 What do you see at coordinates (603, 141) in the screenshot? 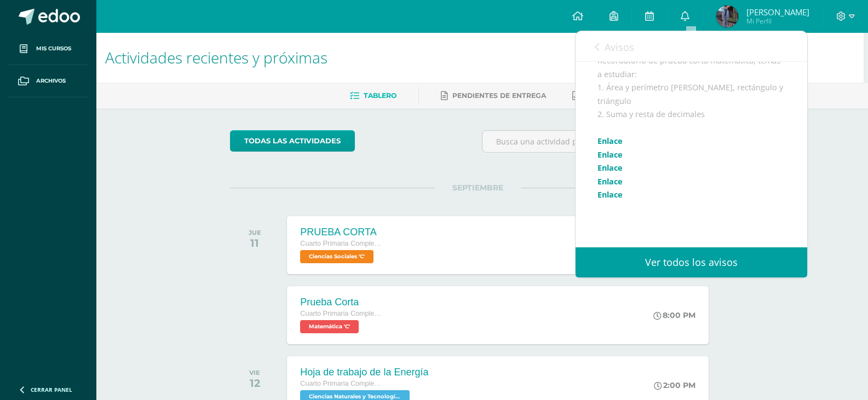
I see `input: Busca una actividad próxima aquí...` at bounding box center [603, 141].